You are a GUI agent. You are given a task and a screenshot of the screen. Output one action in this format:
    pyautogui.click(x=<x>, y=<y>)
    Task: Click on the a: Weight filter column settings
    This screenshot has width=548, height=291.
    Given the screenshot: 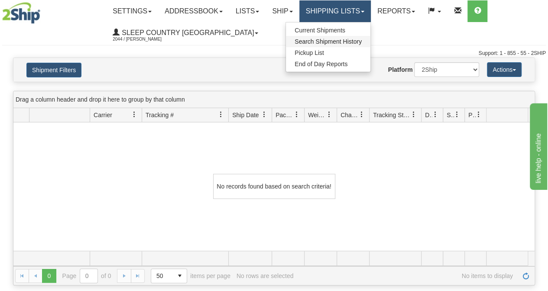 What is the action you would take?
    pyautogui.click(x=329, y=115)
    